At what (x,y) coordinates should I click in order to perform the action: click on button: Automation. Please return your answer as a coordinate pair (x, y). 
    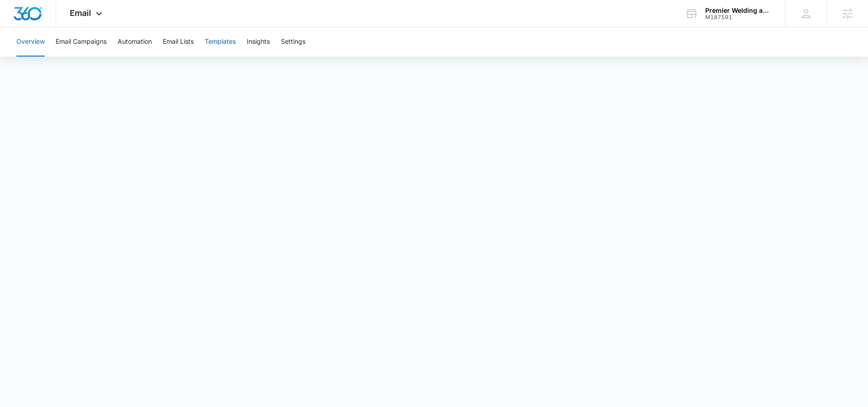
    Looking at the image, I should click on (135, 42).